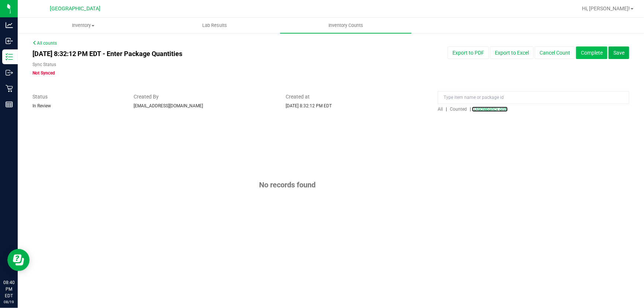 The image size is (644, 308). I want to click on span: Inventory Counts, so click(346, 26).